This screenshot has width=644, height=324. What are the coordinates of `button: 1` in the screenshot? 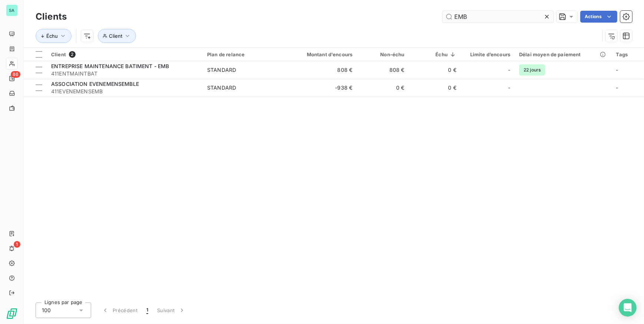 It's located at (147, 310).